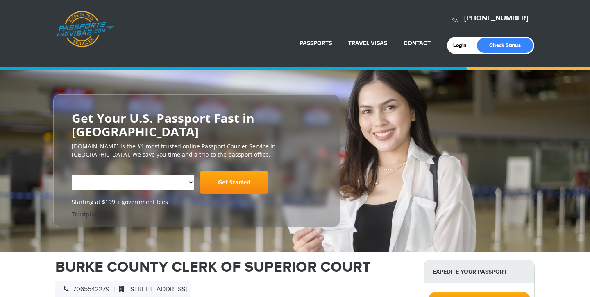 The width and height of the screenshot is (590, 297). Describe the element at coordinates (505, 45) in the screenshot. I see `a: Check Status` at that location.